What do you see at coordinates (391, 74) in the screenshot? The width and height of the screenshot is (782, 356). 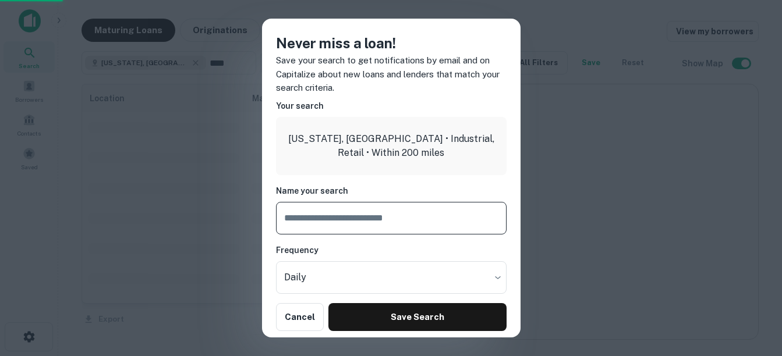 I see `p: Save your search to get notifications by email and on Capitalize about new loans and lenders that...` at bounding box center [391, 74].